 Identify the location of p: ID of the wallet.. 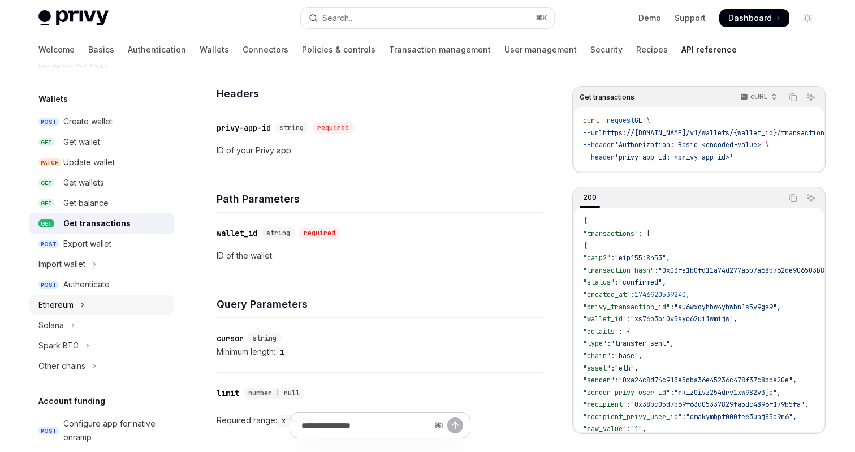
(380, 256).